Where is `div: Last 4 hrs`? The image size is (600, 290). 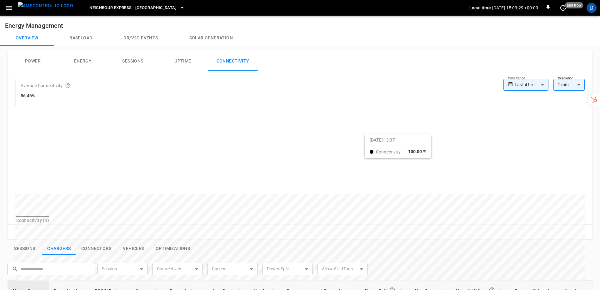 div: Last 4 hrs is located at coordinates (531, 85).